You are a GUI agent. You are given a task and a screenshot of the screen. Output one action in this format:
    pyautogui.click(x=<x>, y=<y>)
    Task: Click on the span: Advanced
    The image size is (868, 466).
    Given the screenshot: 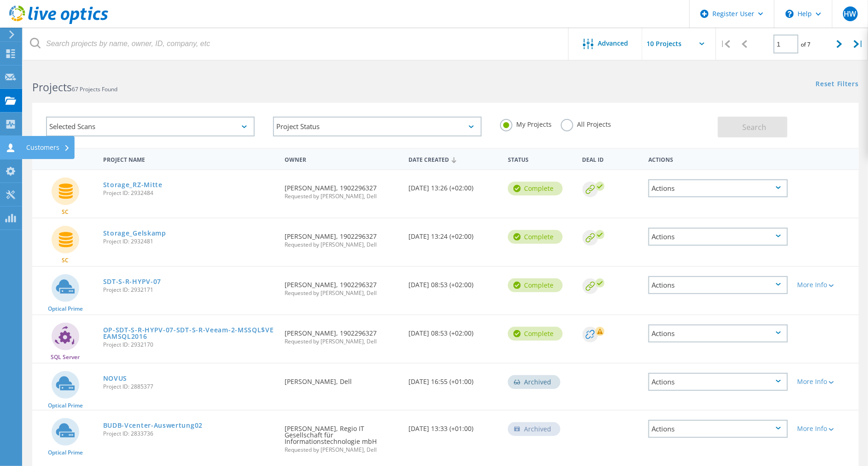 What is the action you would take?
    pyautogui.click(x=613, y=44)
    